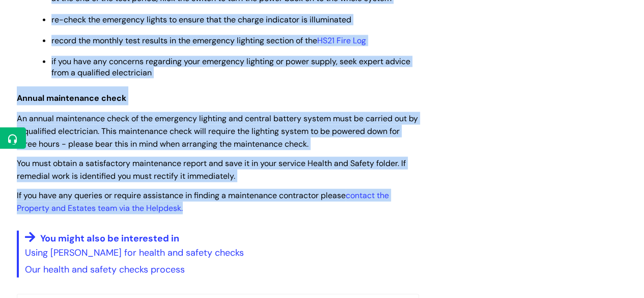  Describe the element at coordinates (109, 238) in the screenshot. I see `span: You might also be interested in` at that location.